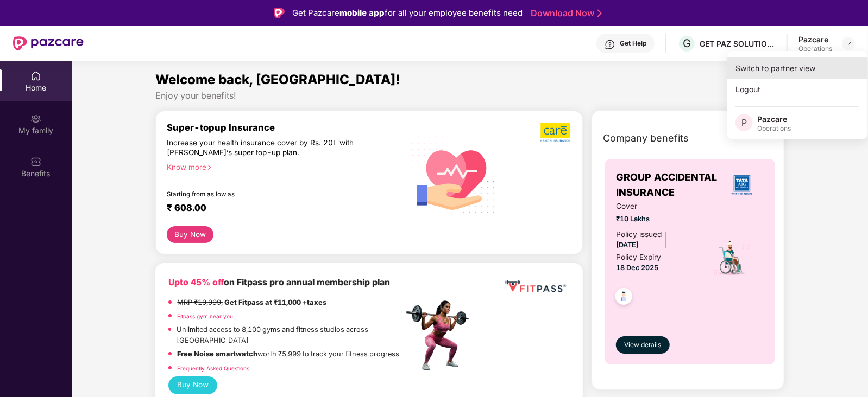 Image resolution: width=868 pixels, height=397 pixels. I want to click on img: svg+xml;base64,PHN2ZyB4bWxucz0iaHR0cDovL3d3dy53My5vcmcvMjAwMC9zdmciIHhtbG5zOnhsaW5rPSJodHRwOi8vd3..., so click(453, 174).